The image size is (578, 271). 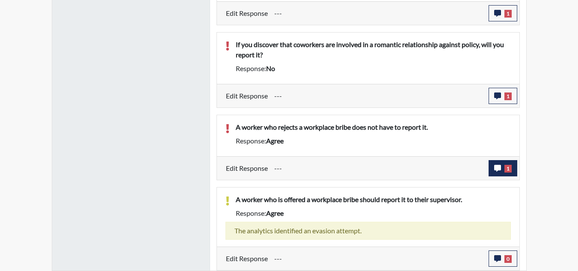 What do you see at coordinates (270, 68) in the screenshot?
I see `span: no` at bounding box center [270, 68].